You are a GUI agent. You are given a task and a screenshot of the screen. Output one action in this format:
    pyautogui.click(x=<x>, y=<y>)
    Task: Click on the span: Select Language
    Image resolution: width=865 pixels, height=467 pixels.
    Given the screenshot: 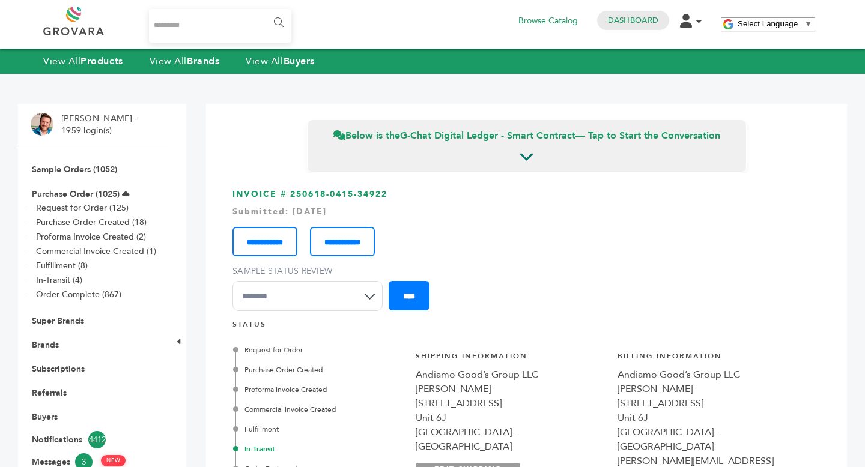 What is the action you would take?
    pyautogui.click(x=767, y=23)
    